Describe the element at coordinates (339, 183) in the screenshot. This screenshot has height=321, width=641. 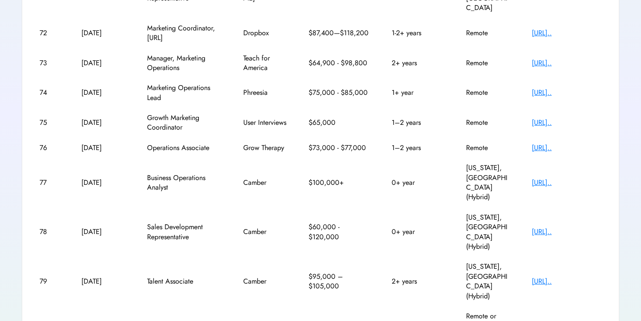
I see `div: $100,000+` at that location.